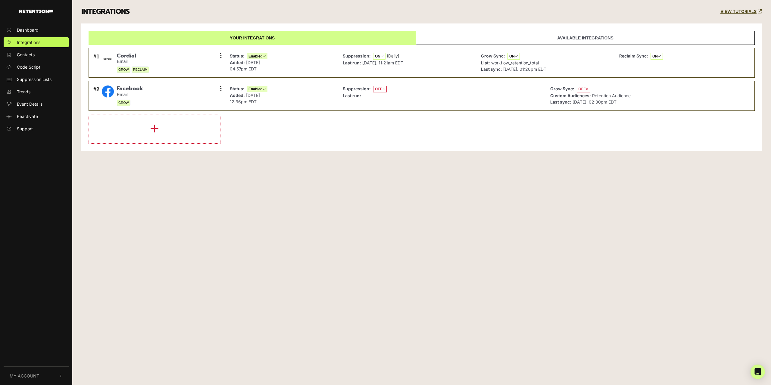 The height and width of the screenshot is (385, 771). Describe the element at coordinates (96, 96) in the screenshot. I see `div: #2` at that location.